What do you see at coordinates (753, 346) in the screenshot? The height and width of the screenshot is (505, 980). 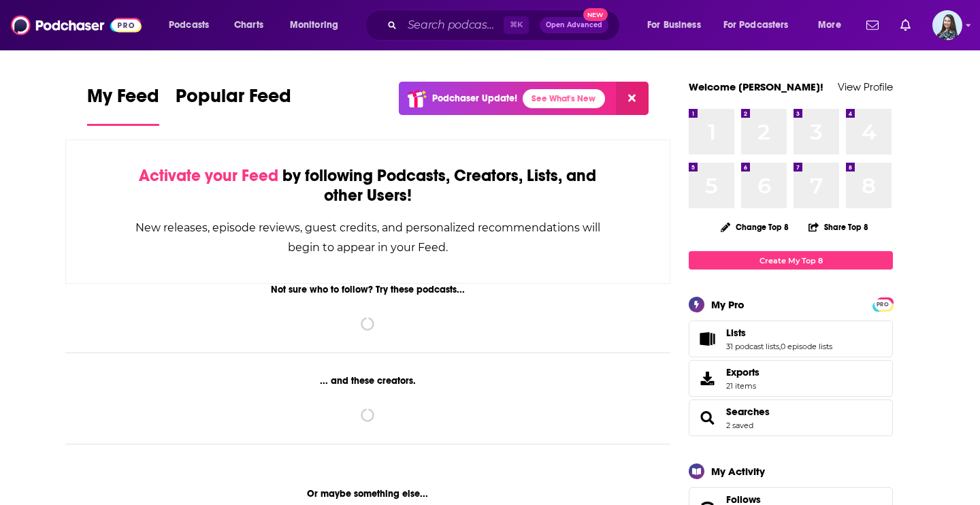 I see `a: 31 podcast lists` at bounding box center [753, 346].